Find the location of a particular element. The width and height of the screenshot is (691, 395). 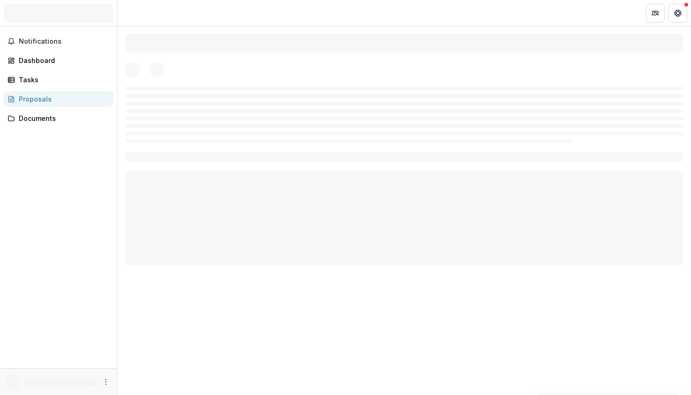

button: More is located at coordinates (106, 382).